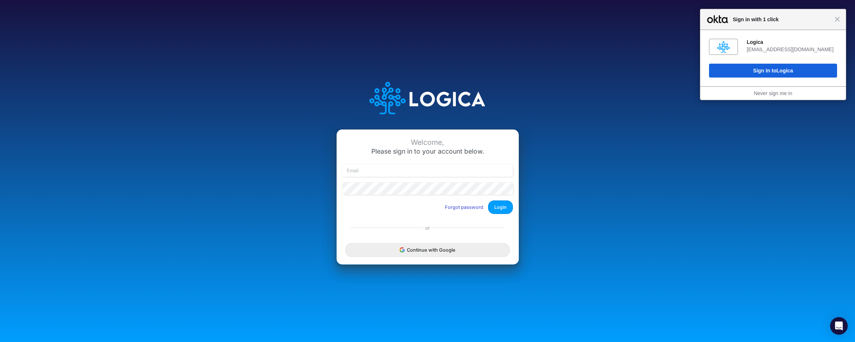 This screenshot has width=855, height=342. What do you see at coordinates (773, 71) in the screenshot?
I see `button: Sign In toLogica` at bounding box center [773, 71].